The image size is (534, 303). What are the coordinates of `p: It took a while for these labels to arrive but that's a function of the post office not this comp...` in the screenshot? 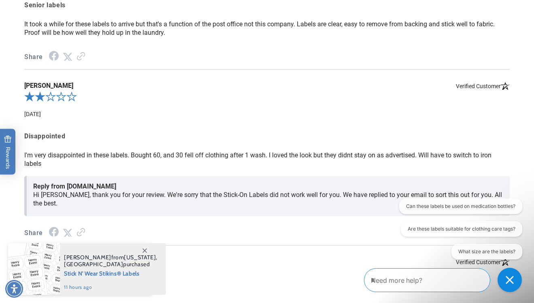 It's located at (267, 28).